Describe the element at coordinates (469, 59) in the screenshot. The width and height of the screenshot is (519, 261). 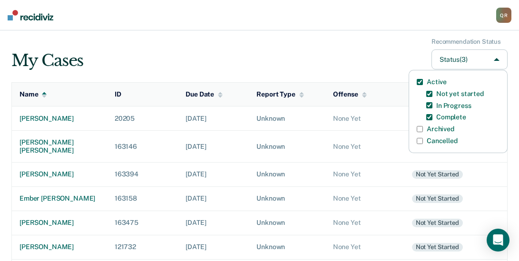
I see `button: Status(3)` at that location.